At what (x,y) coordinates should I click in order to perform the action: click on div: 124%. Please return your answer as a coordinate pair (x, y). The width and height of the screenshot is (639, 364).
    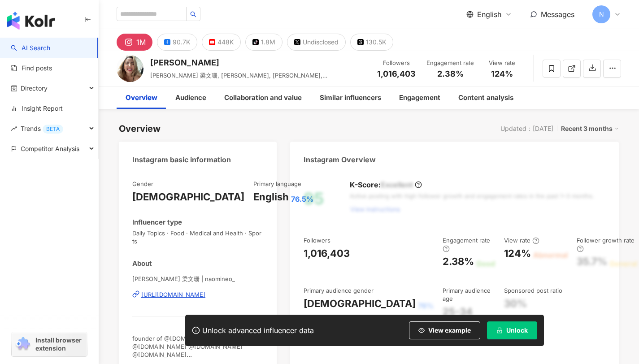
    Looking at the image, I should click on (518, 253).